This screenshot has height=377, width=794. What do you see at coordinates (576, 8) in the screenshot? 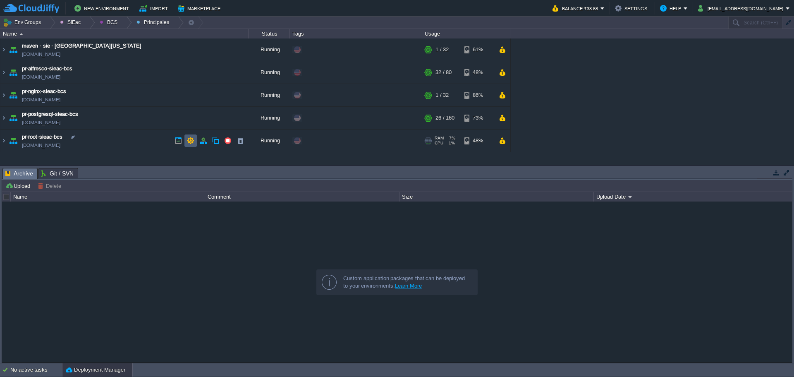
I see `button: Balance ₹38.68` at bounding box center [576, 8].